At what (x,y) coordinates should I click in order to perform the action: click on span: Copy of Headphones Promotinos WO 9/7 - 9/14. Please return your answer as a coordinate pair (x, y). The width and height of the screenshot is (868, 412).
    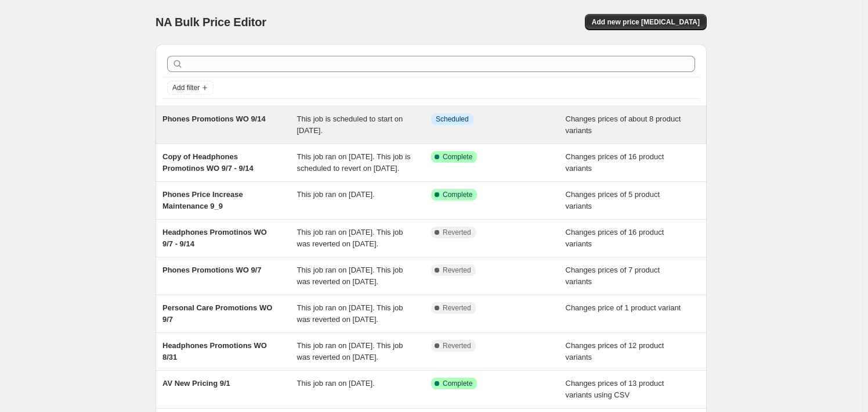
    Looking at the image, I should click on (208, 162).